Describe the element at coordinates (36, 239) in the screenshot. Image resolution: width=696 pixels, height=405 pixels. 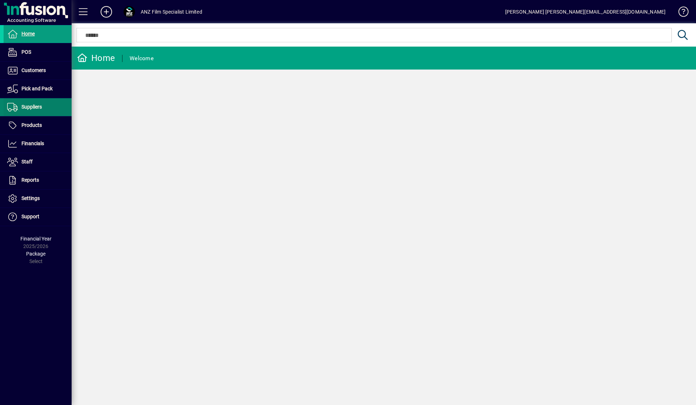
I see `span: Financial Year` at that location.